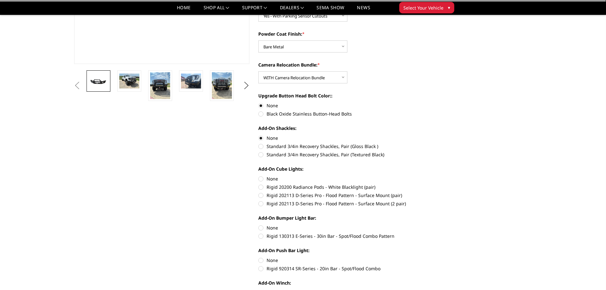  I want to click on label: Add-On Winch:, so click(346, 282).